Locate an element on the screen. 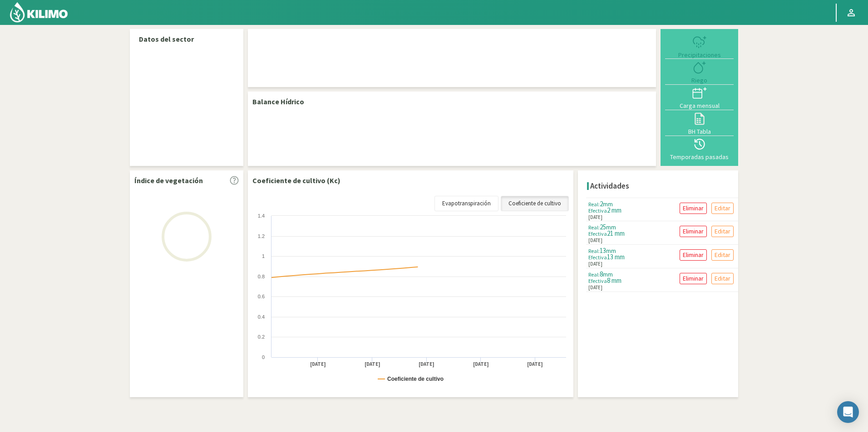 The height and width of the screenshot is (432, 868). h4: Actividades is located at coordinates (609, 186).